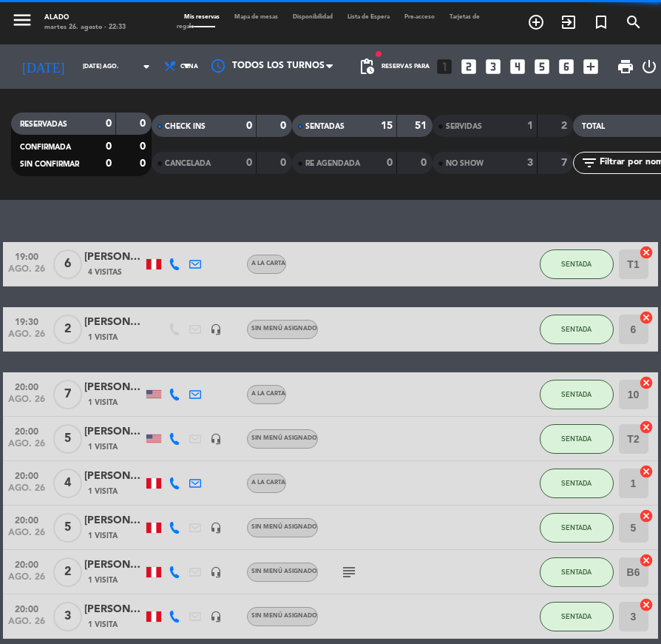  I want to click on span: SENTADAS, so click(324, 126).